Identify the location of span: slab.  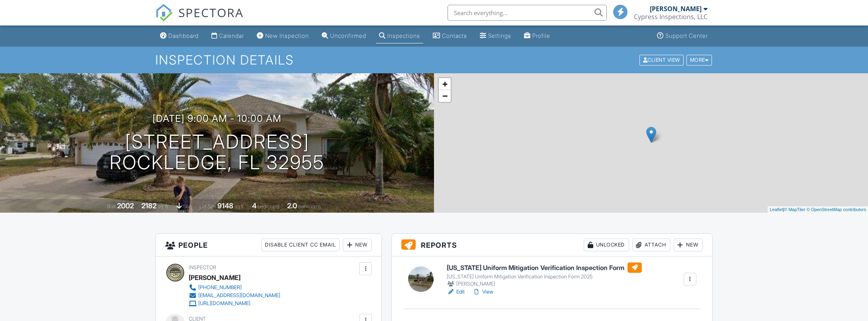
(188, 206).